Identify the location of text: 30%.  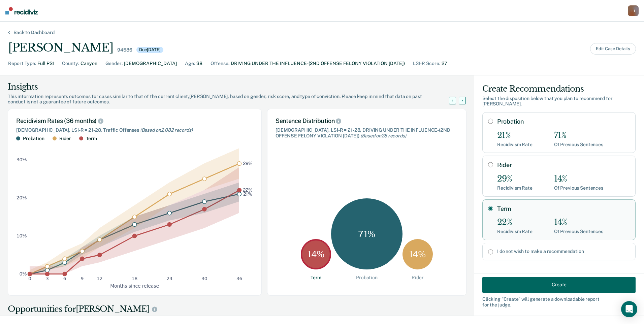
(21, 159).